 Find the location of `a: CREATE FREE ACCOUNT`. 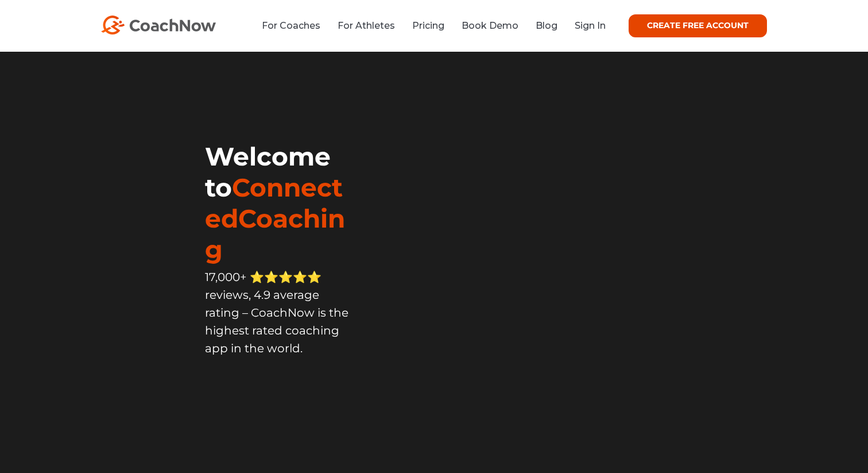

a: CREATE FREE ACCOUNT is located at coordinates (698, 26).